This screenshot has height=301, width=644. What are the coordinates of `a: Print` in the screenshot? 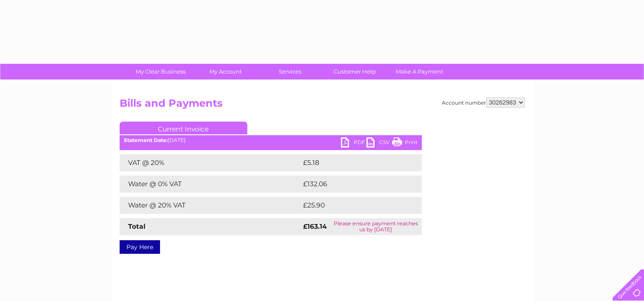 It's located at (405, 143).